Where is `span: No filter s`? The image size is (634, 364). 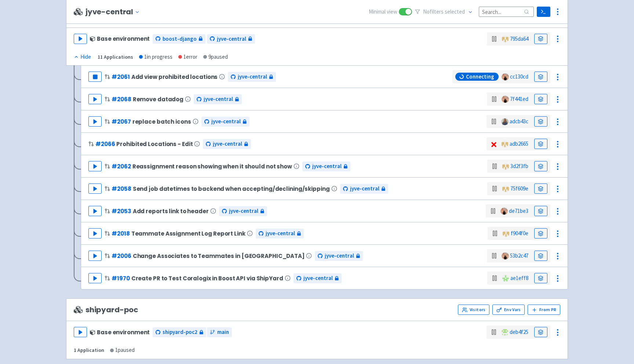 span: No filter s is located at coordinates (444, 12).